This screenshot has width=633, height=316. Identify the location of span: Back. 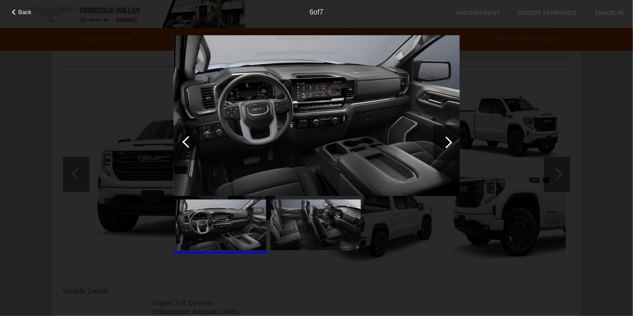
(25, 12).